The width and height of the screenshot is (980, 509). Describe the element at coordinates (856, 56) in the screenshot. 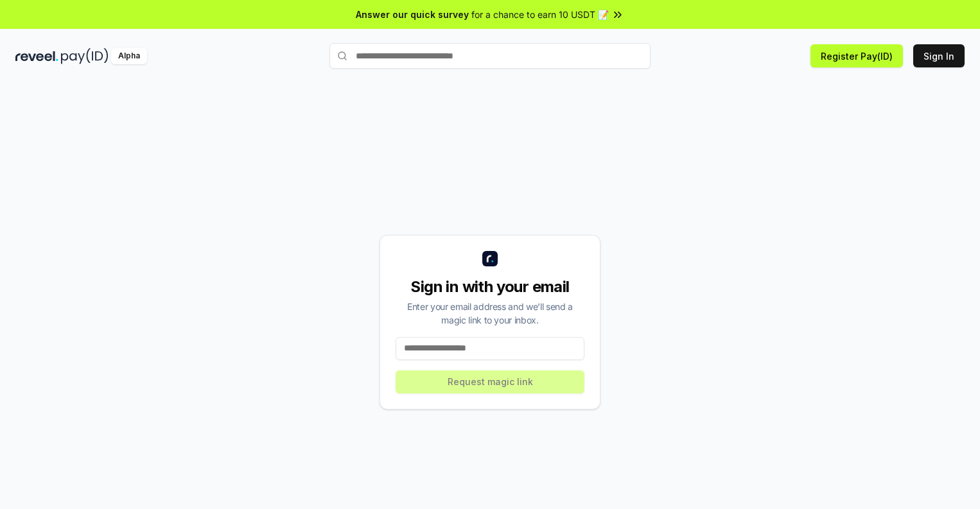

I see `button: Register Pay(ID)` at that location.